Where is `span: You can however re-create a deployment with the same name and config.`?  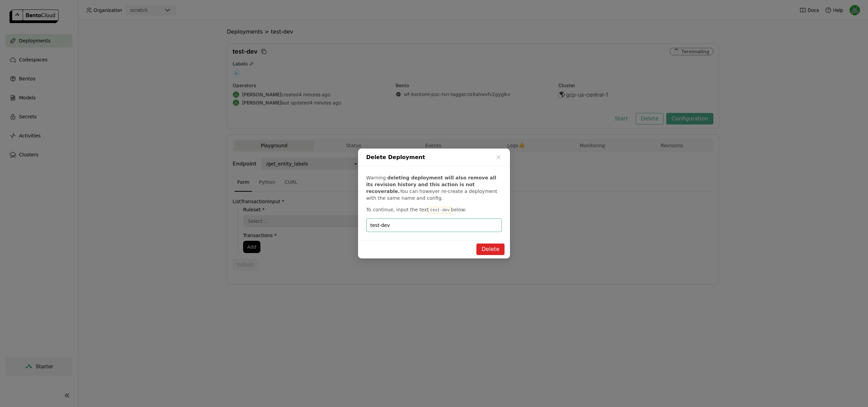 span: You can however re-create a deployment with the same name and config. is located at coordinates (432, 194).